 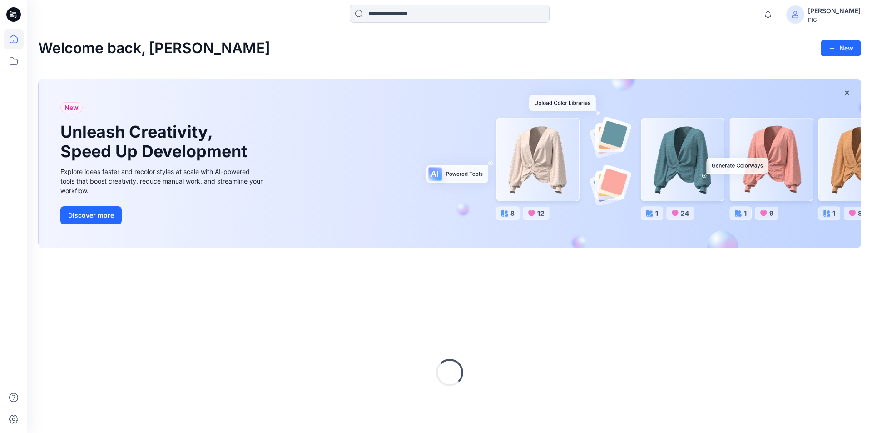 What do you see at coordinates (71, 108) in the screenshot?
I see `span: New` at bounding box center [71, 108].